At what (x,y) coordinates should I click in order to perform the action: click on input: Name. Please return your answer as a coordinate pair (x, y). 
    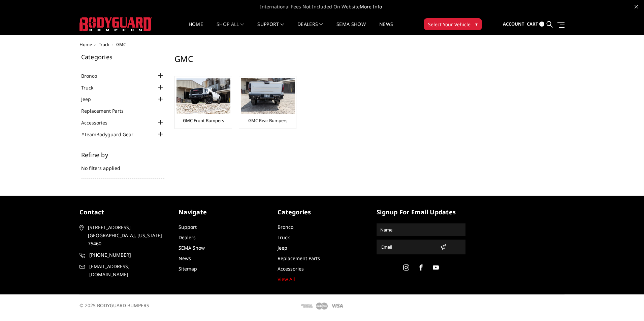
    Looking at the image, I should click on (421, 230).